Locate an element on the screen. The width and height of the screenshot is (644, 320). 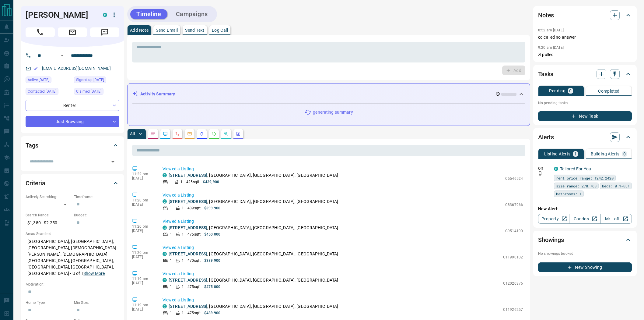
svg: Calls is located at coordinates (178, 134).